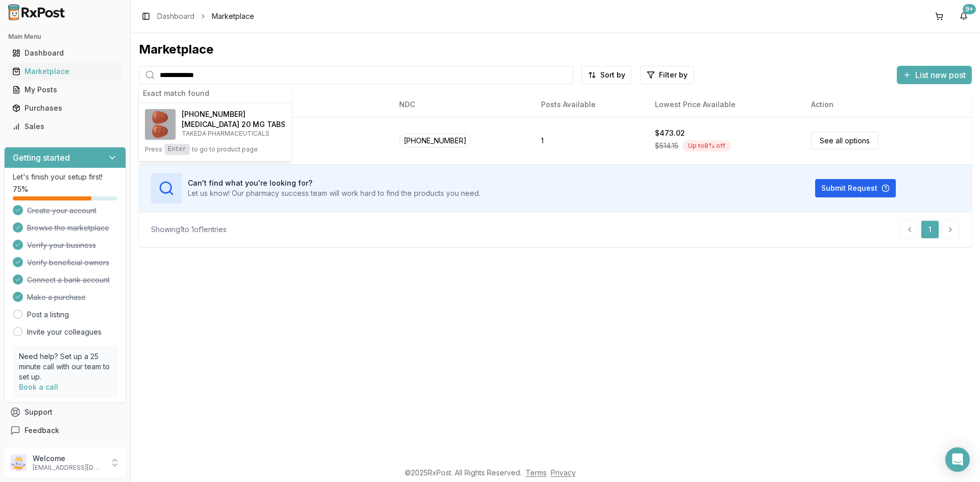  What do you see at coordinates (64, 430) in the screenshot?
I see `button: Feedback` at bounding box center [64, 430].